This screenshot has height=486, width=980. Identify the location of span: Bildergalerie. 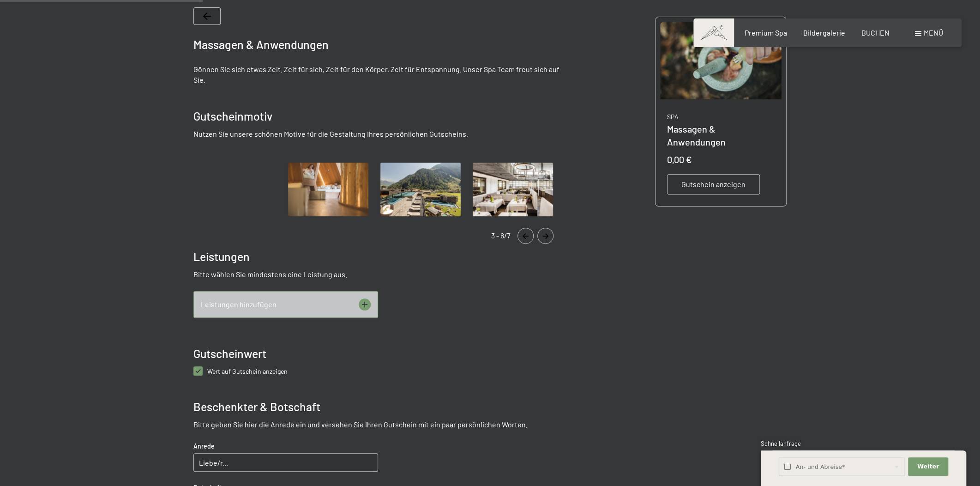
(824, 33).